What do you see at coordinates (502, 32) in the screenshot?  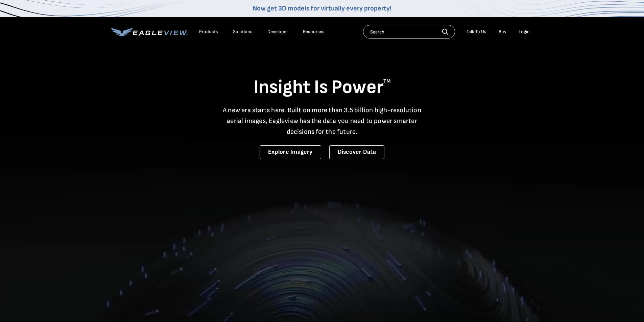 I see `a: Buy` at bounding box center [502, 32].